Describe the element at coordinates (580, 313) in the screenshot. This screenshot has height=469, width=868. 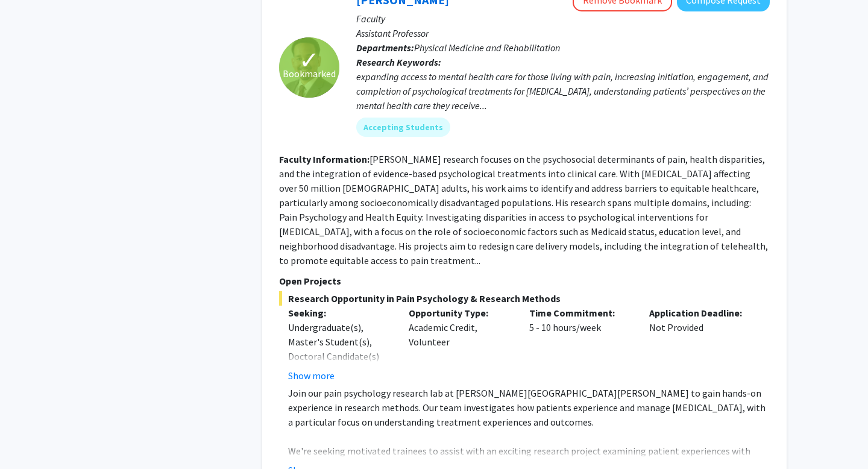
I see `p: Time Commitment:` at that location.